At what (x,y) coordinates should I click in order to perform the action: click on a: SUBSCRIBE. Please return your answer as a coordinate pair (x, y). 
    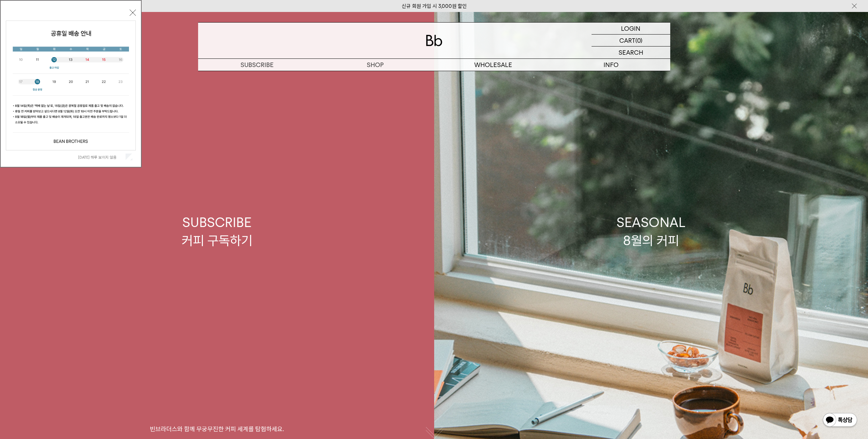
    Looking at the image, I should click on (257, 64).